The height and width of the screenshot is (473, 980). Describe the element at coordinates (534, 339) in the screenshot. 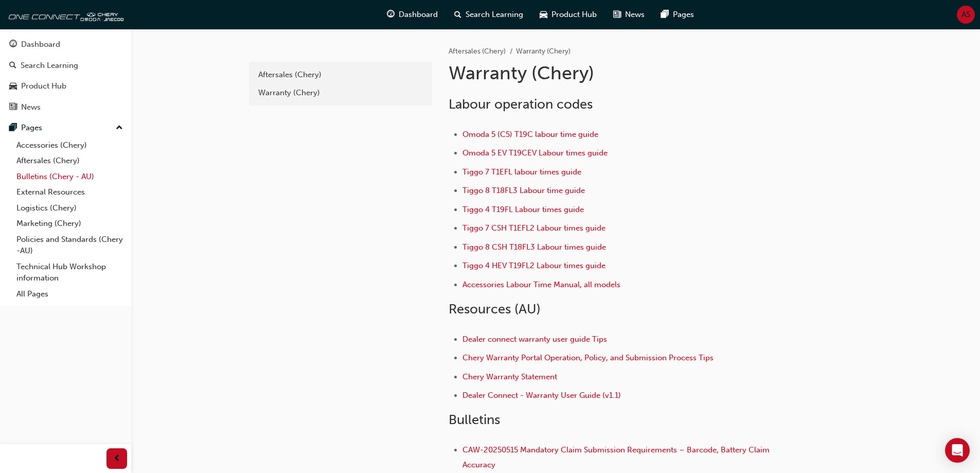

I see `a: Dealer connect warranty user guide Tips` at that location.